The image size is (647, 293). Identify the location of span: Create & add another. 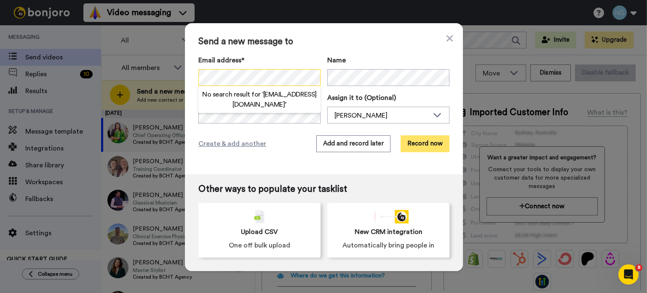
(232, 144).